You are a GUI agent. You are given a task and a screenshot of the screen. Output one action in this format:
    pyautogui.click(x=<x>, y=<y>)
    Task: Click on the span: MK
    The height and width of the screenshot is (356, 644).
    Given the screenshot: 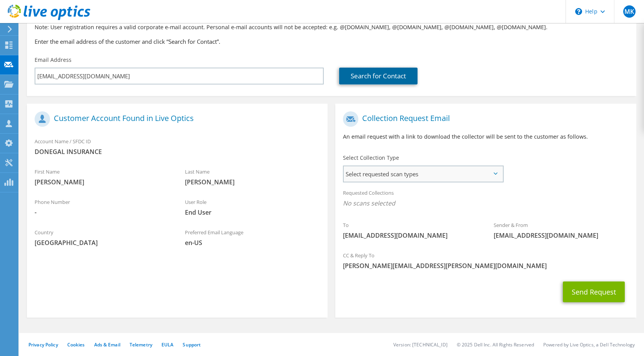 What is the action you would take?
    pyautogui.click(x=630, y=12)
    